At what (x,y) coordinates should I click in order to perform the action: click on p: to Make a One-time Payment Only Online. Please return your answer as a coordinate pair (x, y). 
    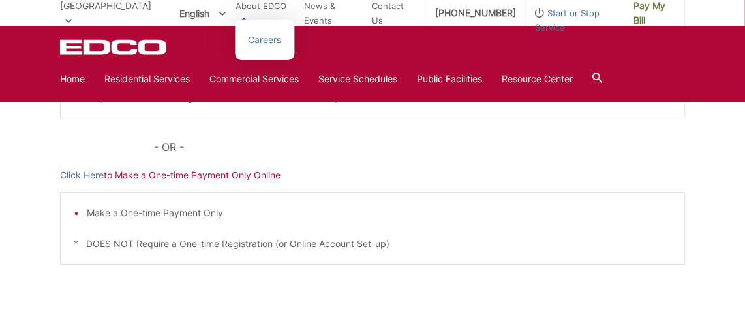
    Looking at the image, I should click on (373, 175).